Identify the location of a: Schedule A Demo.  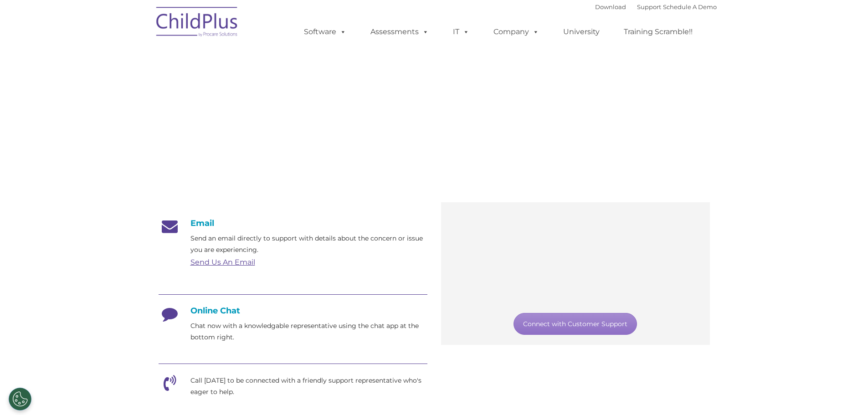
(690, 7).